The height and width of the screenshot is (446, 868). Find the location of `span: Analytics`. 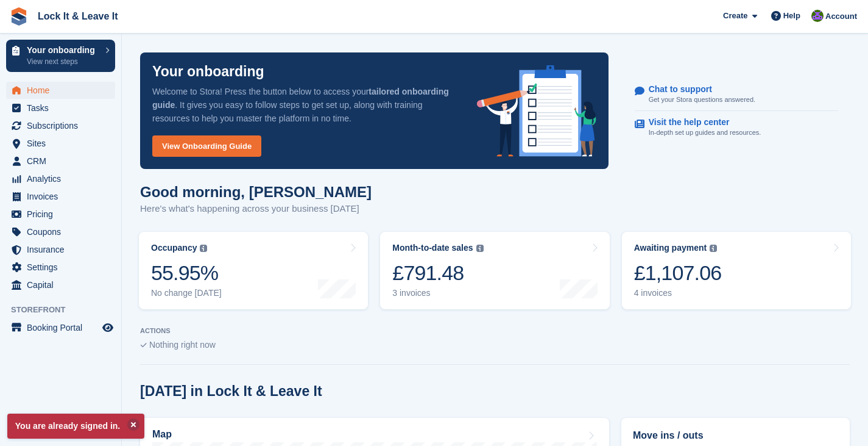

span: Analytics is located at coordinates (63, 179).